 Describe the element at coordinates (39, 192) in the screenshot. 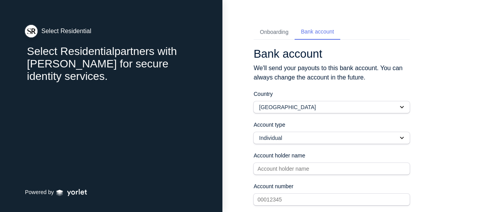

I see `p: Powered by` at that location.